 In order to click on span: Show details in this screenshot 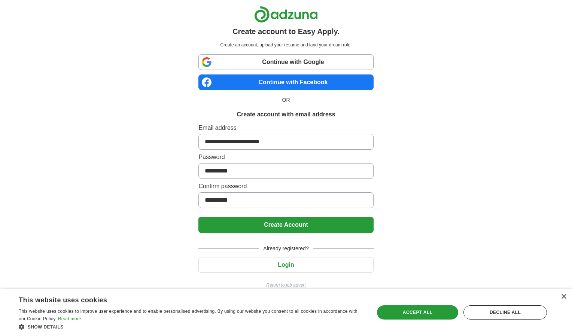, I will do `click(46, 327)`.